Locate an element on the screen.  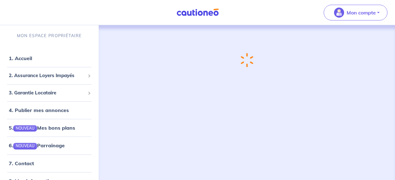
span: 3. Garantie Locataire is located at coordinates (47, 93).